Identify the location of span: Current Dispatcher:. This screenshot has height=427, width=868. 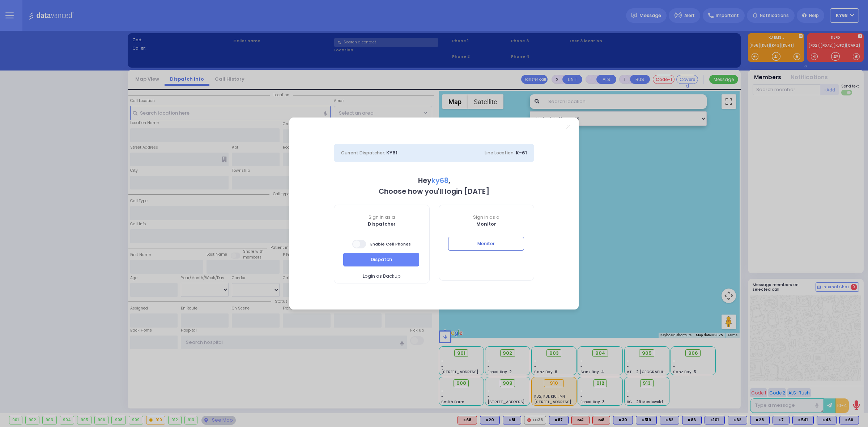
(363, 153).